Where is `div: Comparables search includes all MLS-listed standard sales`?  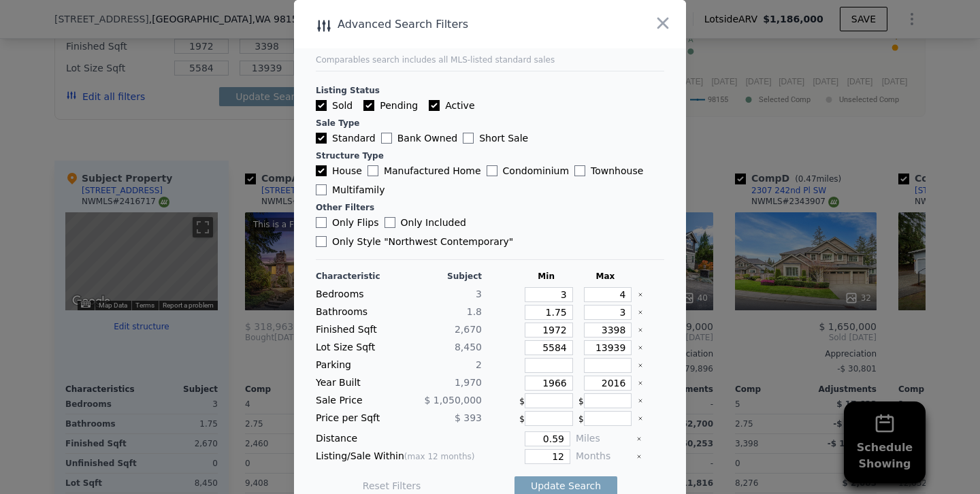 div: Comparables search includes all MLS-listed standard sales is located at coordinates (490, 60).